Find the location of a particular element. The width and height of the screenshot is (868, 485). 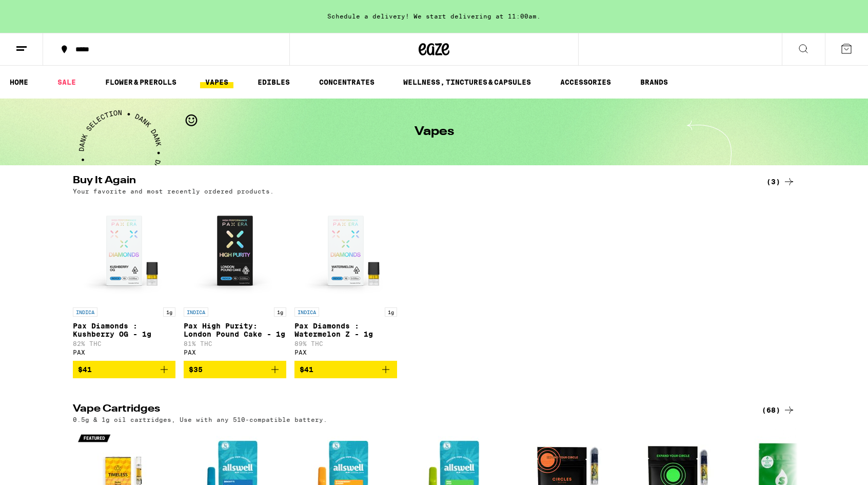

img: PAX - Pax High Purity: London Pound Cake - 1g is located at coordinates (235, 251).